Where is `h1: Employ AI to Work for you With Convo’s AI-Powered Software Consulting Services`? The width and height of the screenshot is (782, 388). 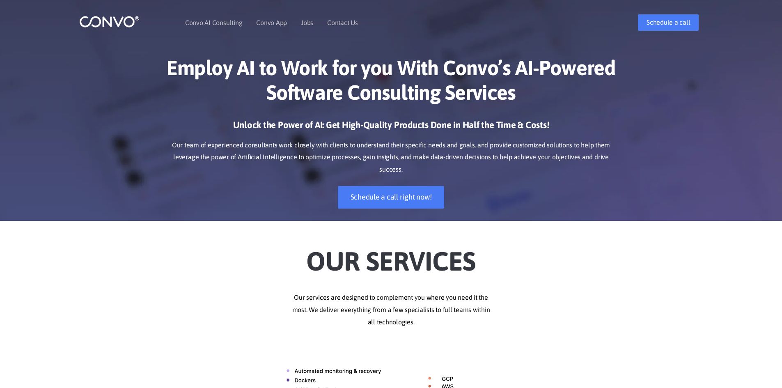
h1: Employ AI to Work for you With Convo’s AI-Powered Software Consulting Services is located at coordinates (391, 83).